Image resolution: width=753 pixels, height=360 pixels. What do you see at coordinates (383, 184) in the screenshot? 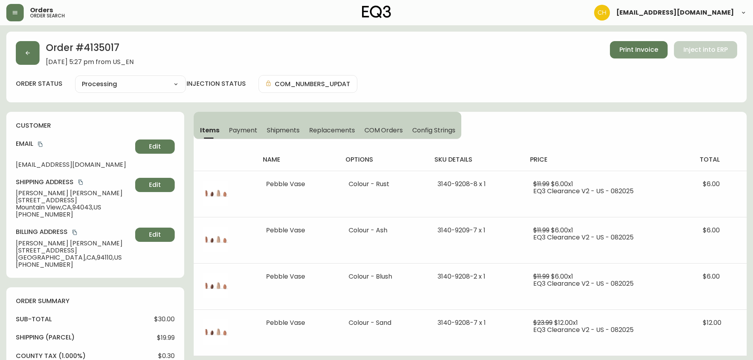
I see `li: Colour - Rust` at bounding box center [383, 184].